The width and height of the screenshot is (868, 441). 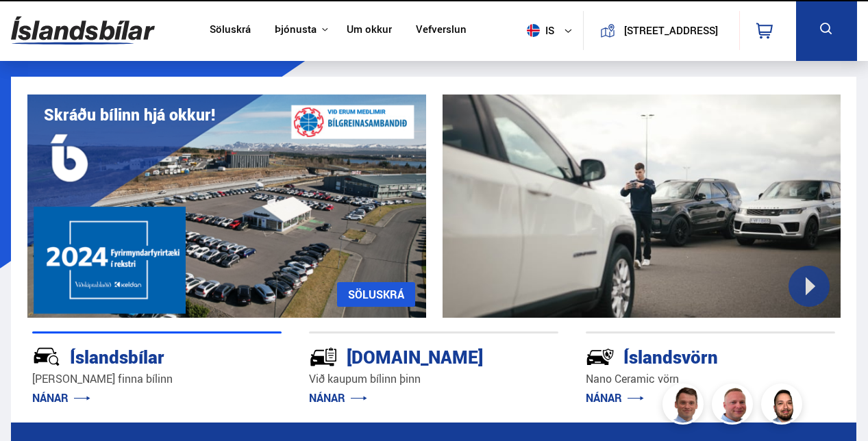 What do you see at coordinates (83, 30) in the screenshot?
I see `img: G0Ugv5HjCgRt.svg` at bounding box center [83, 30].